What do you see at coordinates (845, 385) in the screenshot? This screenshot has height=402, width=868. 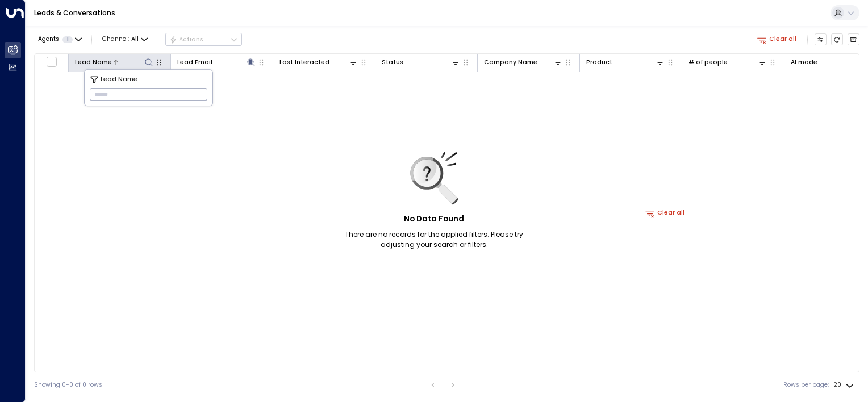 I see `div: 20` at bounding box center [845, 385].